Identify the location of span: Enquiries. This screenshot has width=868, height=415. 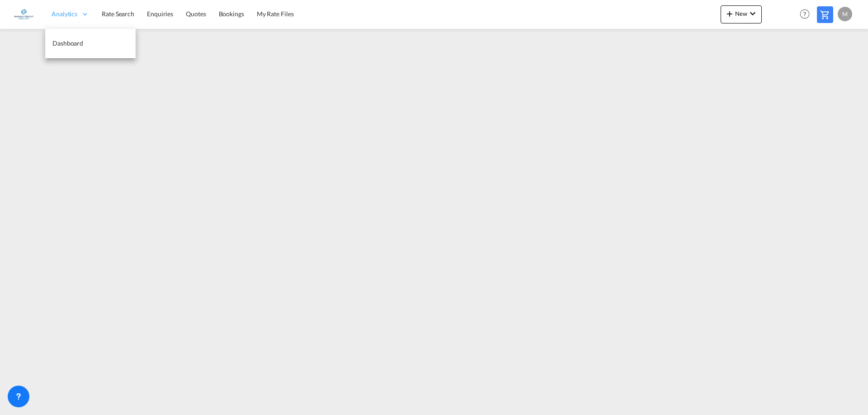
(160, 13).